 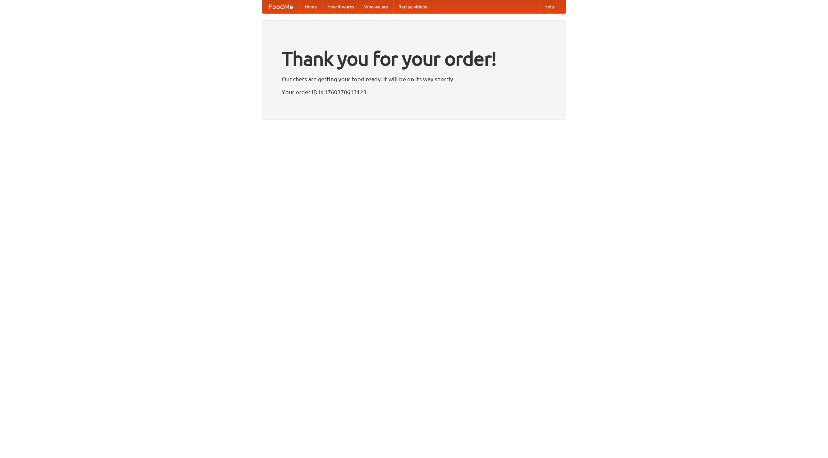 What do you see at coordinates (414, 59) in the screenshot?
I see `h1: Thank you for your order!` at bounding box center [414, 59].